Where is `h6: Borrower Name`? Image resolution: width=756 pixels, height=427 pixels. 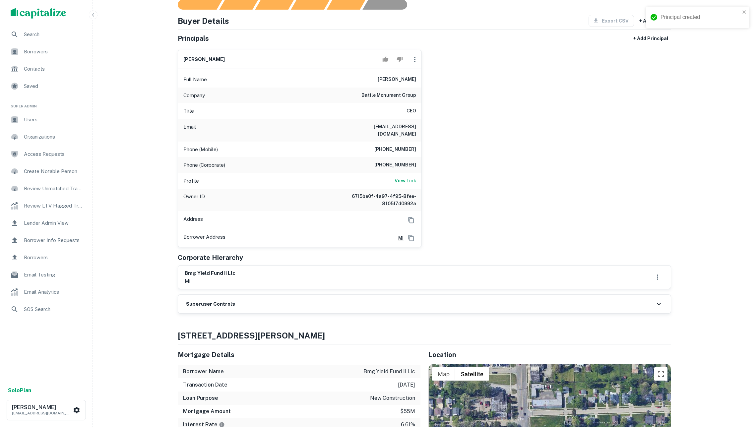 h6: Borrower Name is located at coordinates (203, 372).